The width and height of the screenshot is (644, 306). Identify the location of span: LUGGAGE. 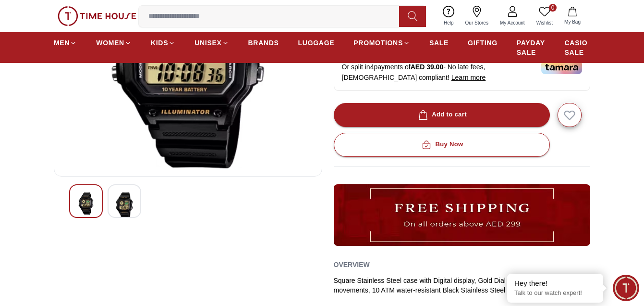
(316, 43).